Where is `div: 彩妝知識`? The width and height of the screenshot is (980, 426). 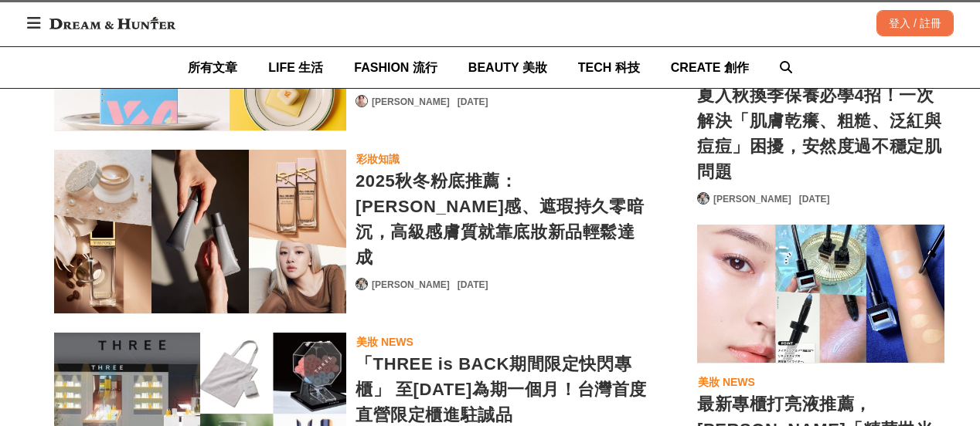 div: 彩妝知識 is located at coordinates (378, 159).